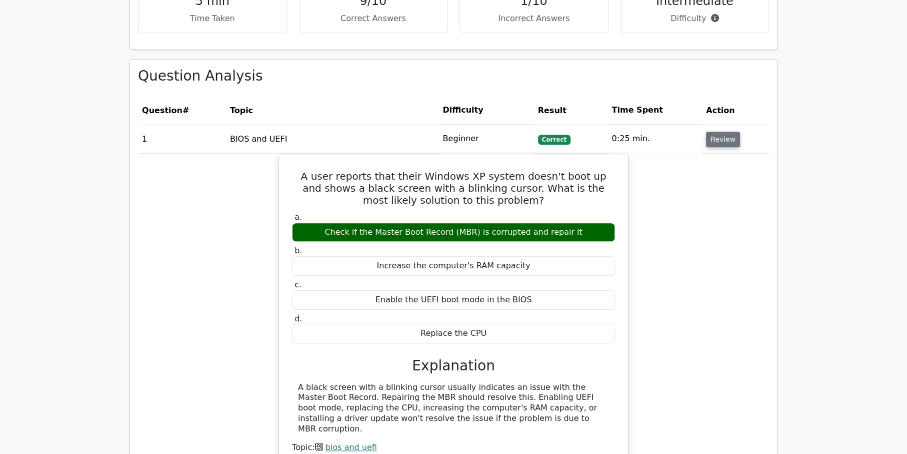  What do you see at coordinates (213, 19) in the screenshot?
I see `p: Time Taken` at bounding box center [213, 19].